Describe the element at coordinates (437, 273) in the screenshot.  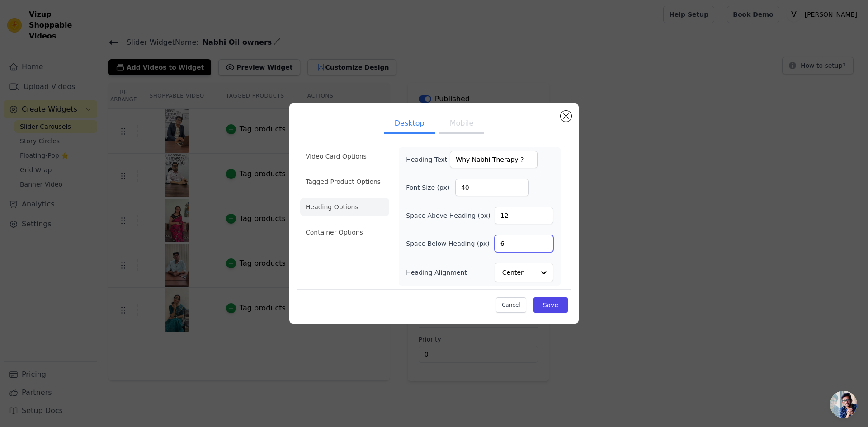
I see `label: Heading Alignment` at that location.